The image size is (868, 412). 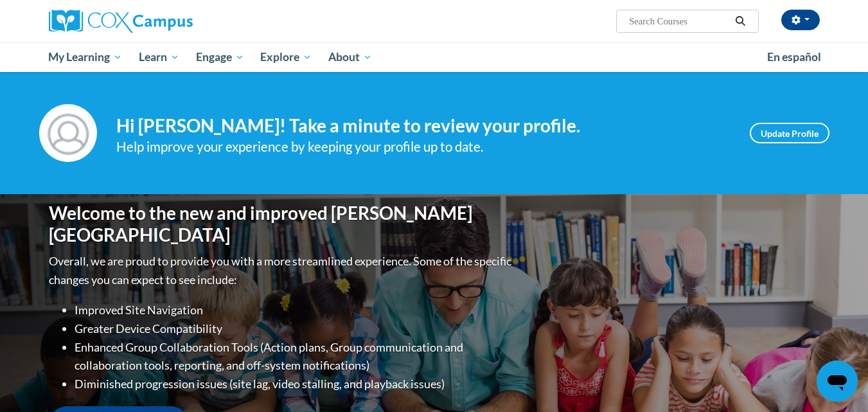 I want to click on a: Engage, so click(x=220, y=57).